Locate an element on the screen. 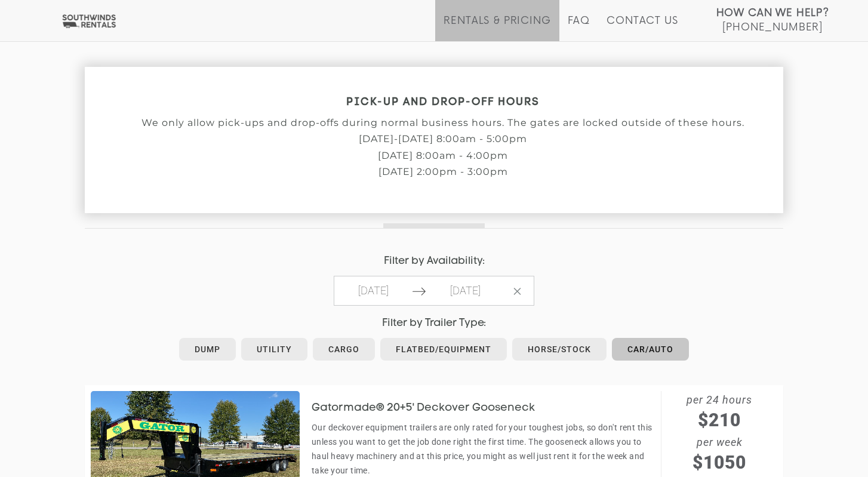  a: Car/Auto is located at coordinates (650, 349).